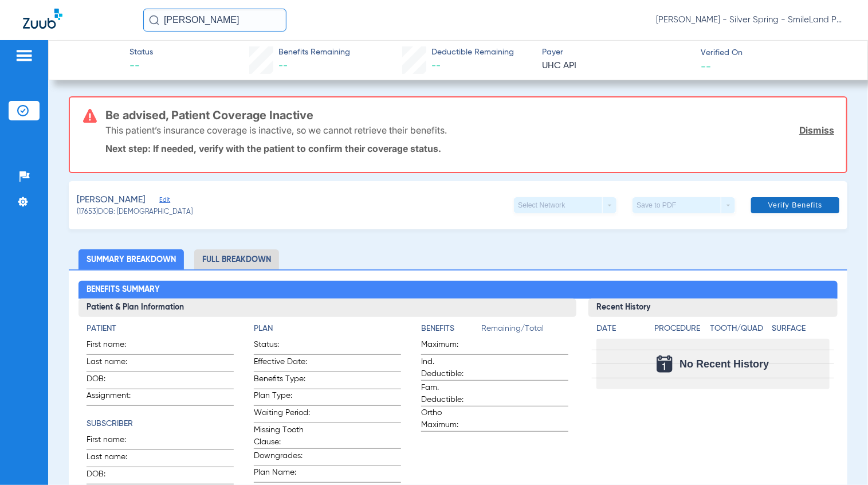  I want to click on span: Missing Tooth Clause:, so click(282, 436).